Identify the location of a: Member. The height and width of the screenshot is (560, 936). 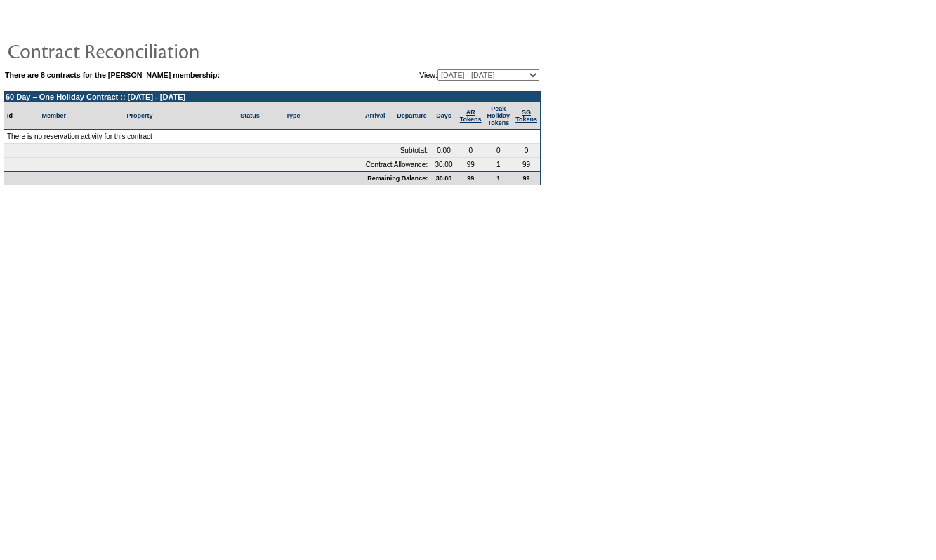
(53, 116).